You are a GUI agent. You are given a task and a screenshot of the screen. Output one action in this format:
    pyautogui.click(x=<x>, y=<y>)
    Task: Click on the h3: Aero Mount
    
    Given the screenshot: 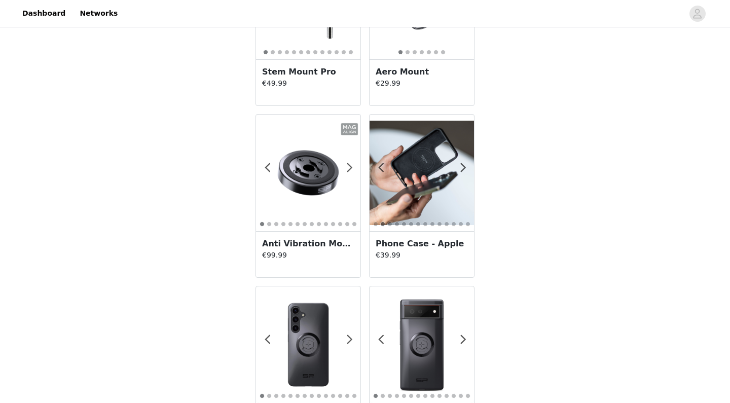 What is the action you would take?
    pyautogui.click(x=422, y=72)
    